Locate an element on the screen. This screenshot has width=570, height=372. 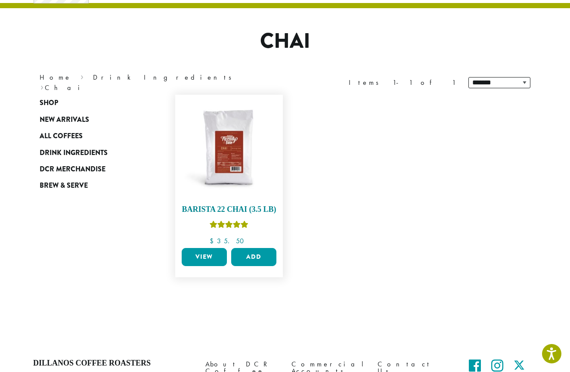
nav: Breadcrumb is located at coordinates (156, 83).